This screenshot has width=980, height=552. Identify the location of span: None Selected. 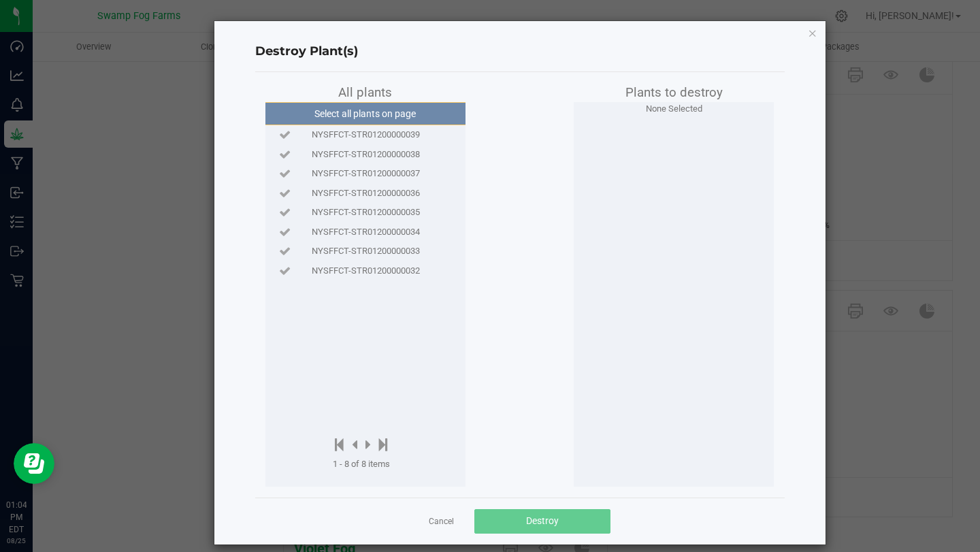
(674, 108).